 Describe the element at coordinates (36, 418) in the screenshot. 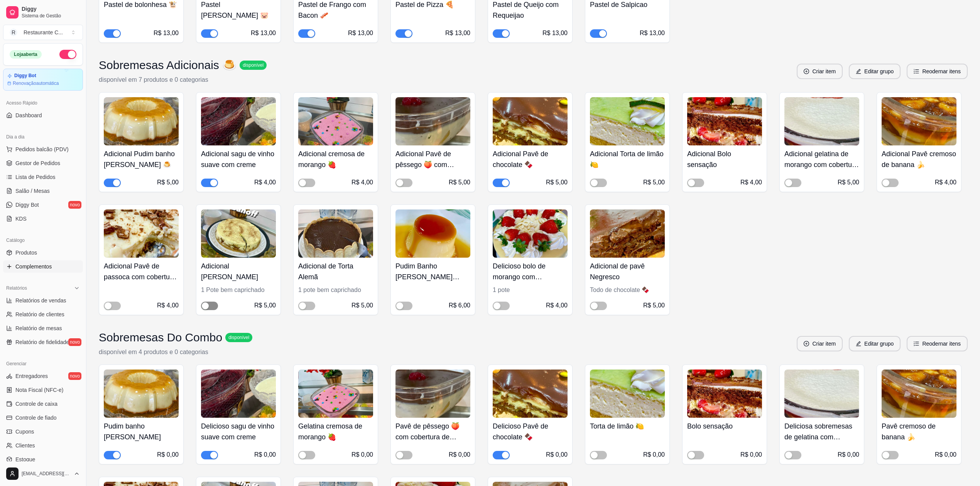

I see `span: Controle de fiado` at that location.